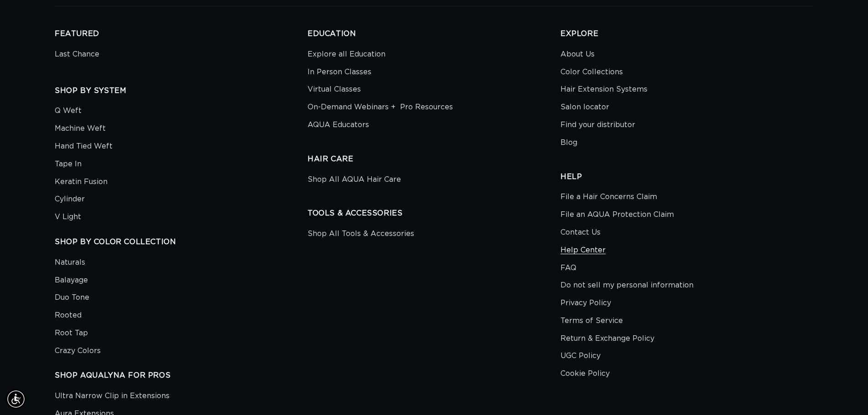  What do you see at coordinates (568, 268) in the screenshot?
I see `a: FAQ` at bounding box center [568, 268].